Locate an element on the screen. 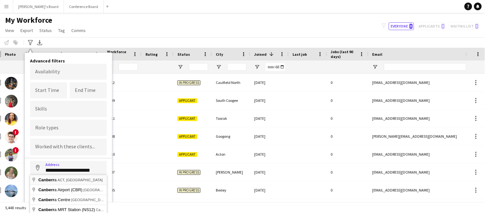 The image size is (485, 213). div: 5512 is located at coordinates (123, 82).